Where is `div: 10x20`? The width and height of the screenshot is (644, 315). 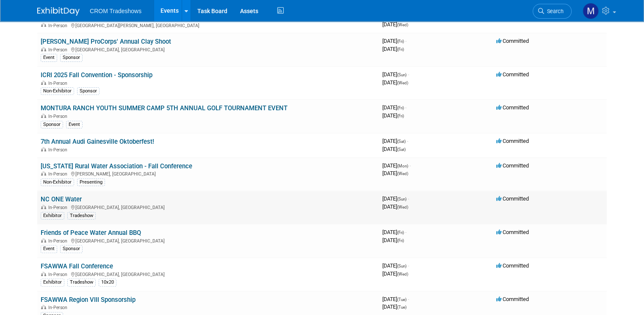 div: 10x20 is located at coordinates (108, 282).